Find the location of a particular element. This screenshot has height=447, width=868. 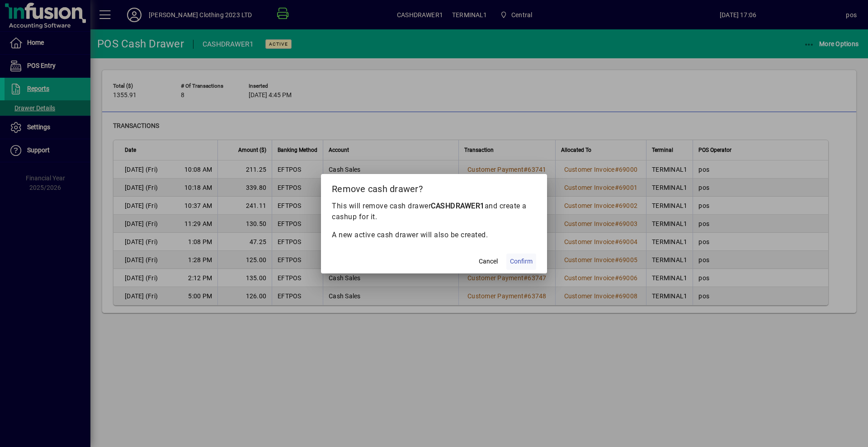

h2: Remove cash drawer? is located at coordinates (434, 187).